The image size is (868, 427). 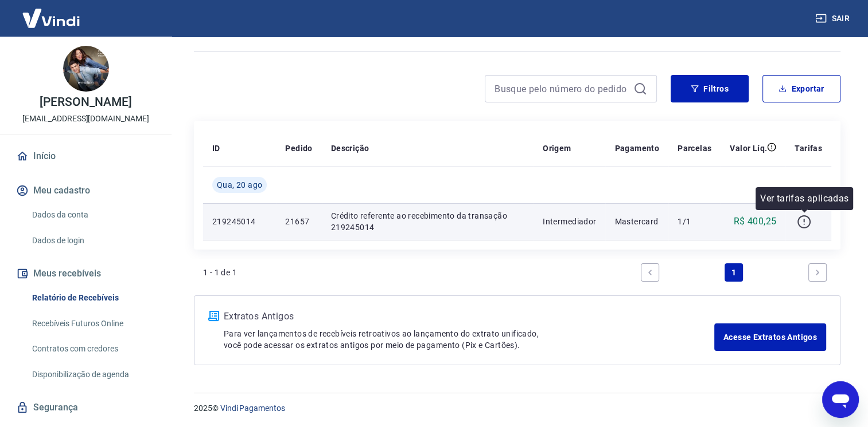 I want to click on a: Disponibilização de agenda, so click(x=92, y=375).